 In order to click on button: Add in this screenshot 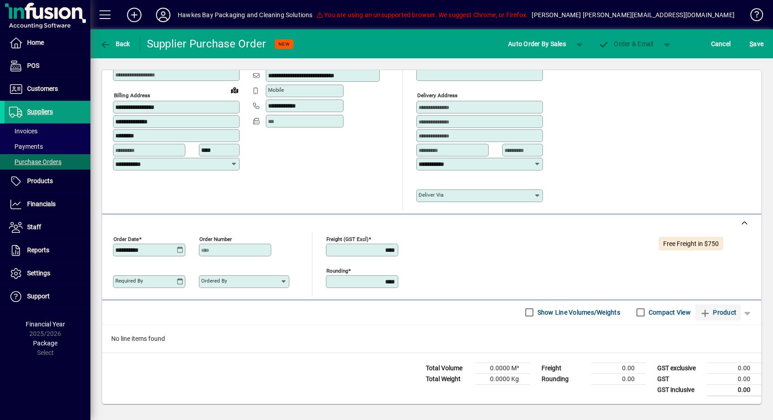, I will do `click(134, 15)`.